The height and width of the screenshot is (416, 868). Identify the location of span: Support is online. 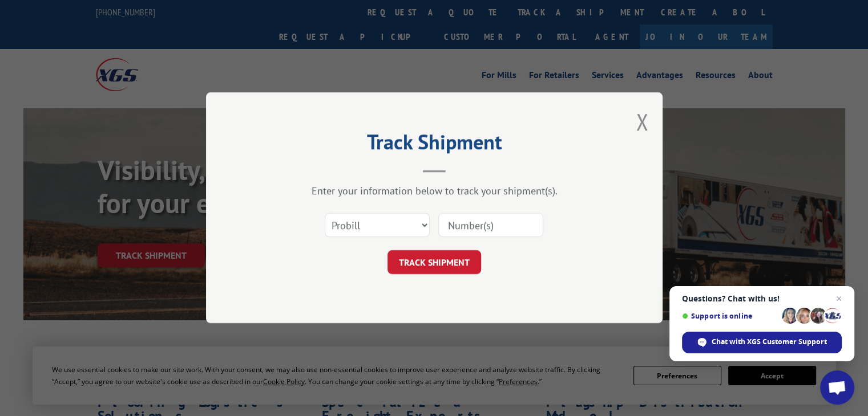
(730, 316).